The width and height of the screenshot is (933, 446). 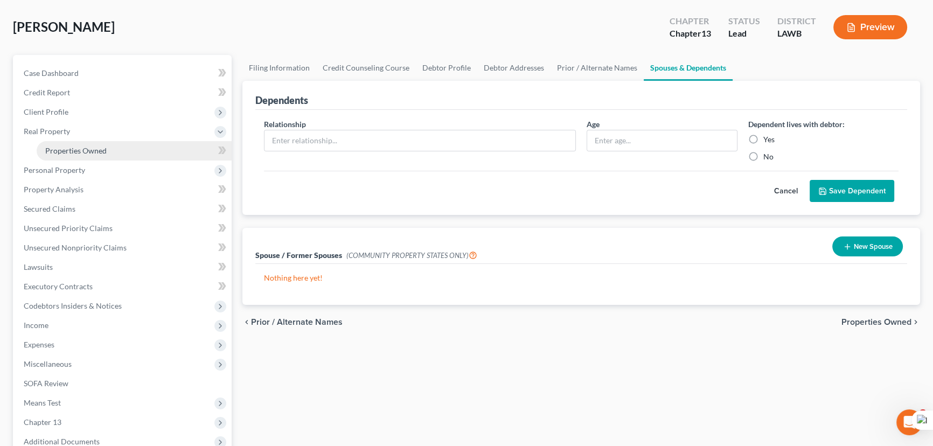 What do you see at coordinates (47, 92) in the screenshot?
I see `span: Credit Report` at bounding box center [47, 92].